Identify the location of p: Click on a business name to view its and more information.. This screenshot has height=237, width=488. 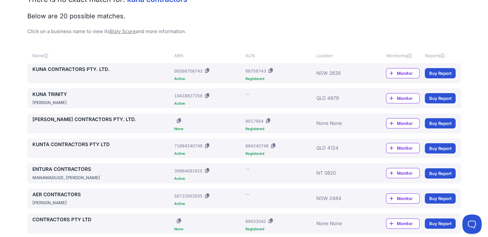
(244, 31).